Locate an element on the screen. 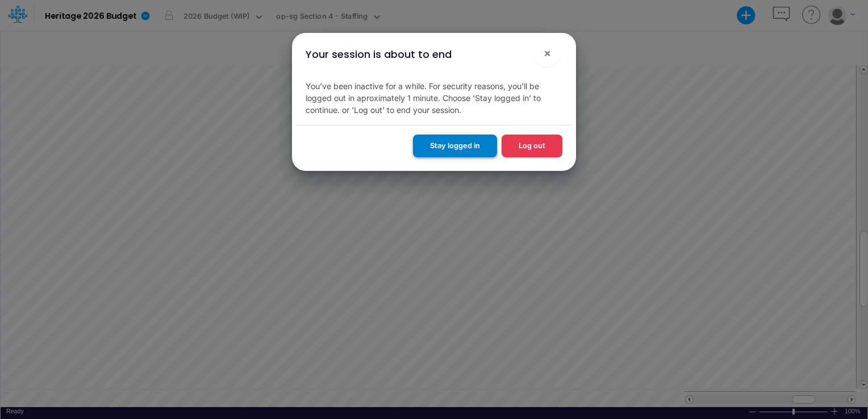 This screenshot has height=419, width=868. button: Stay logged in is located at coordinates (455, 145).